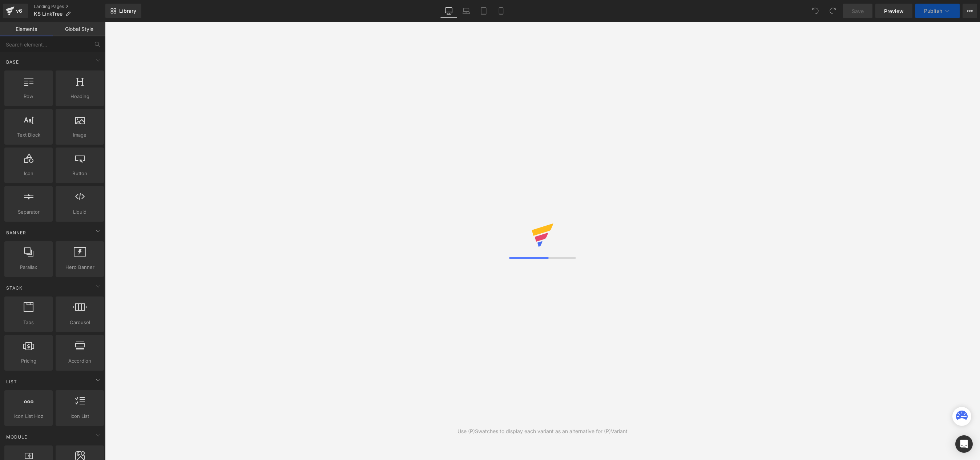 Image resolution: width=980 pixels, height=460 pixels. I want to click on span: Heading, so click(80, 96).